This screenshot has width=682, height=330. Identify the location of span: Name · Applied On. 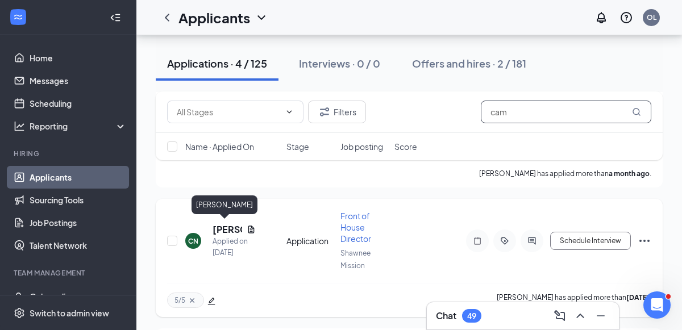
(219, 147).